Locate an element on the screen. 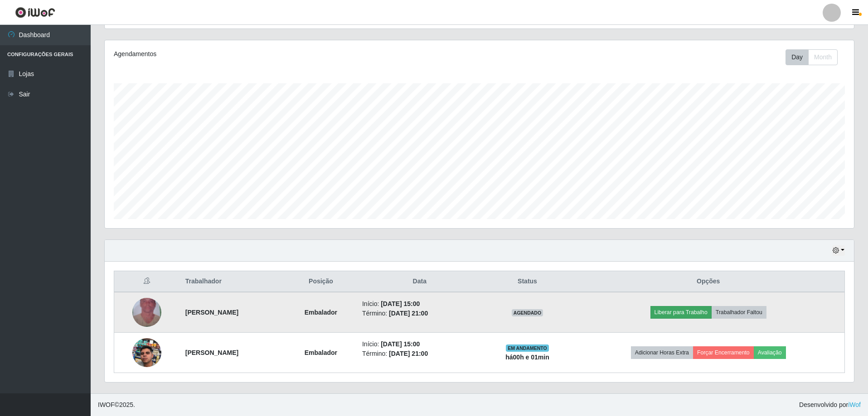  img: 1753305167583.jpeg is located at coordinates (147, 313).